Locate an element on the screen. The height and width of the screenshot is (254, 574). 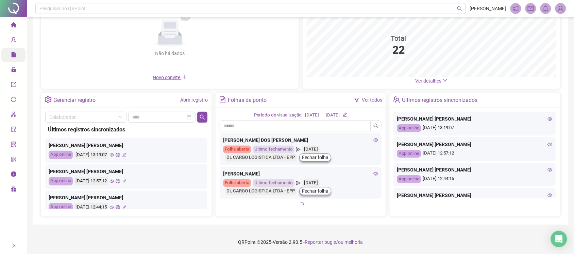
span: bell is located at coordinates (546, 9).